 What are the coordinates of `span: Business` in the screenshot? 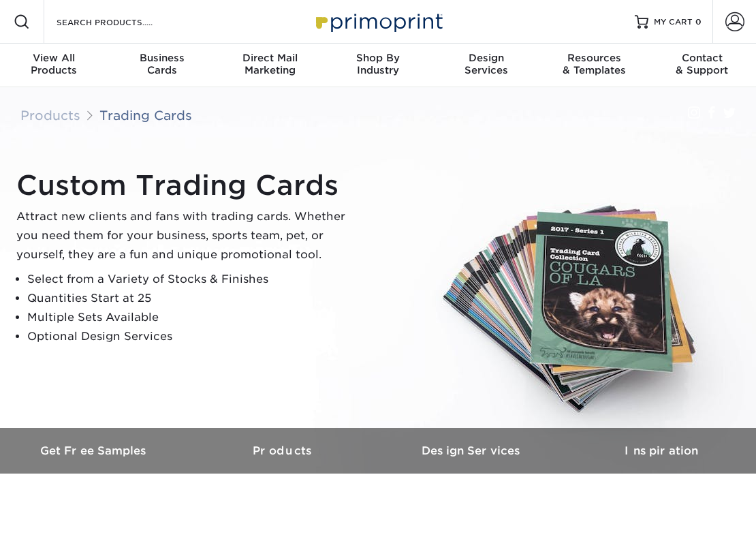 It's located at (162, 58).